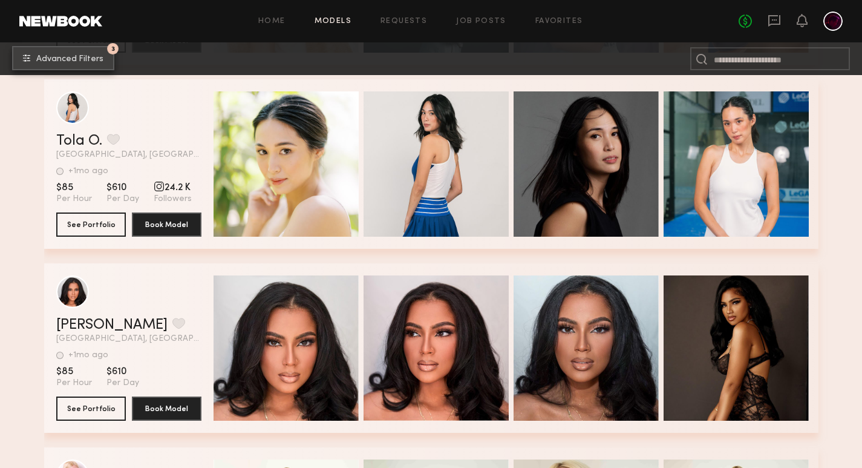 The height and width of the screenshot is (468, 862). What do you see at coordinates (172, 187) in the screenshot?
I see `span: 24.2 K` at bounding box center [172, 187].